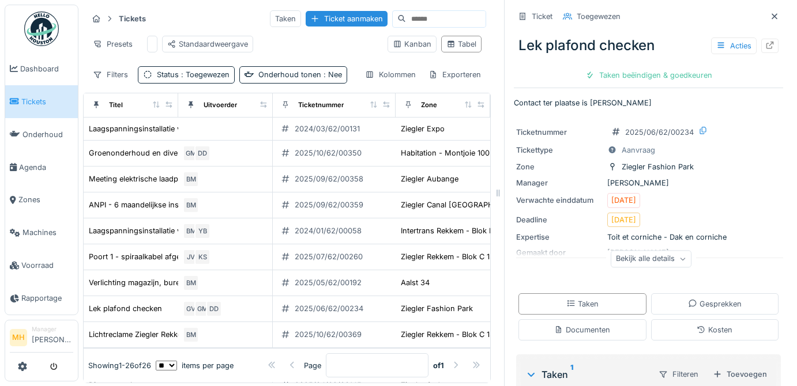  Describe the element at coordinates (42, 167) in the screenshot. I see `a: Agenda` at that location.